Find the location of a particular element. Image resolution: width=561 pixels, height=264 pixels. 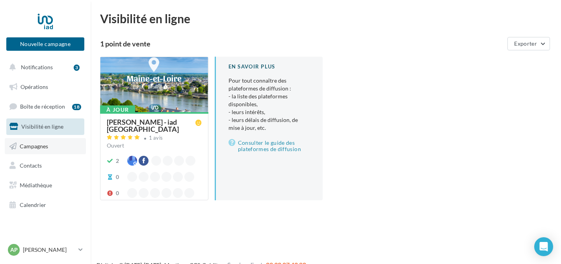

div: 18 is located at coordinates (76, 107).